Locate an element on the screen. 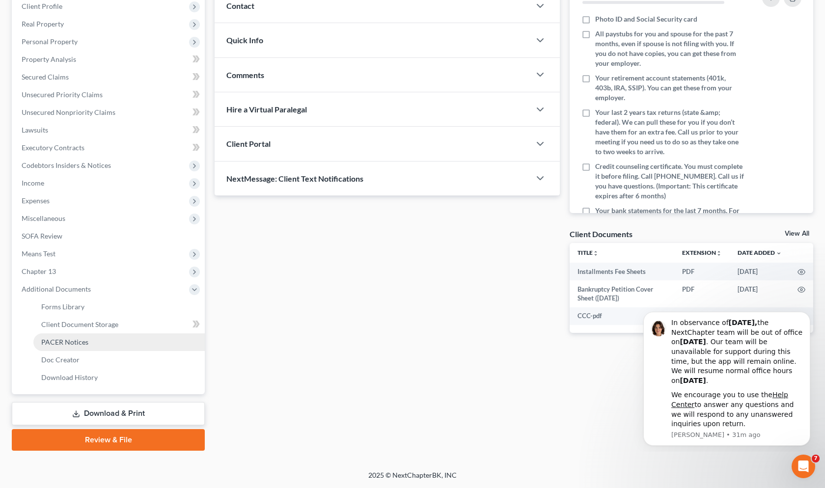  img: Profile image for Emma is located at coordinates (30, 26).